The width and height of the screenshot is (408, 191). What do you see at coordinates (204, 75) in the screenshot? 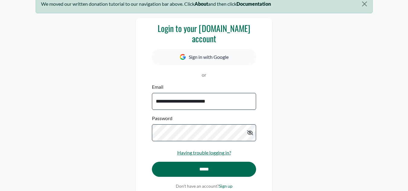
I see `p: or` at bounding box center [204, 75].